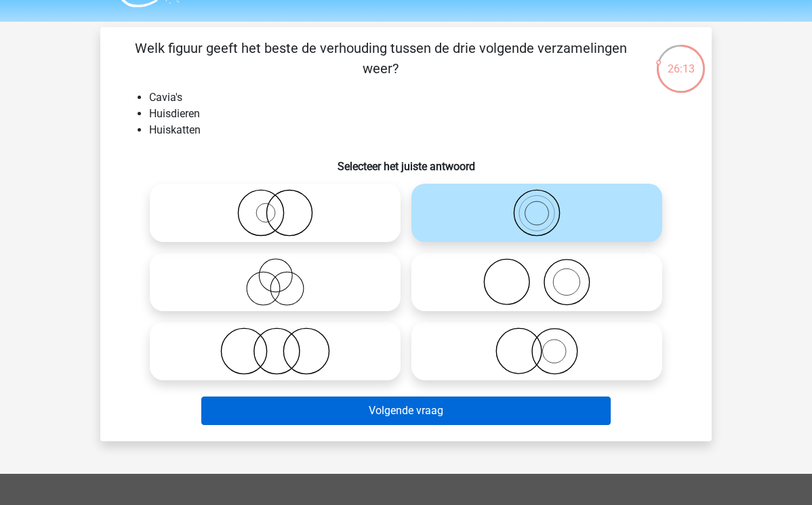 Image resolution: width=812 pixels, height=505 pixels. What do you see at coordinates (419, 130) in the screenshot?
I see `li: Huiskatten` at bounding box center [419, 130].